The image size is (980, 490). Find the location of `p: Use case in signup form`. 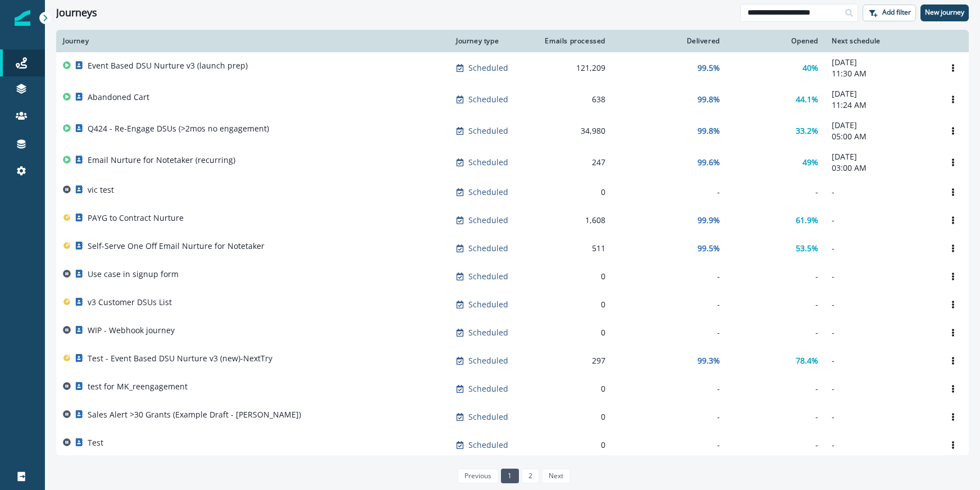

p: Use case in signup form is located at coordinates (133, 274).